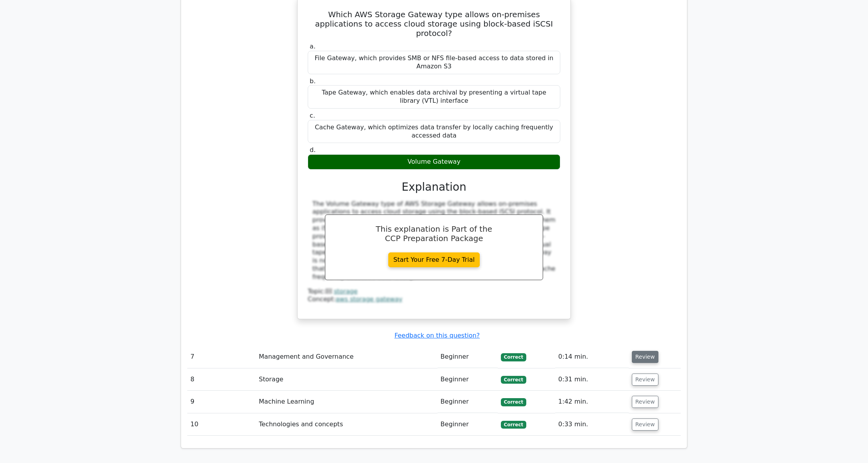 The height and width of the screenshot is (463, 868). I want to click on h3: Explanation, so click(434, 187).